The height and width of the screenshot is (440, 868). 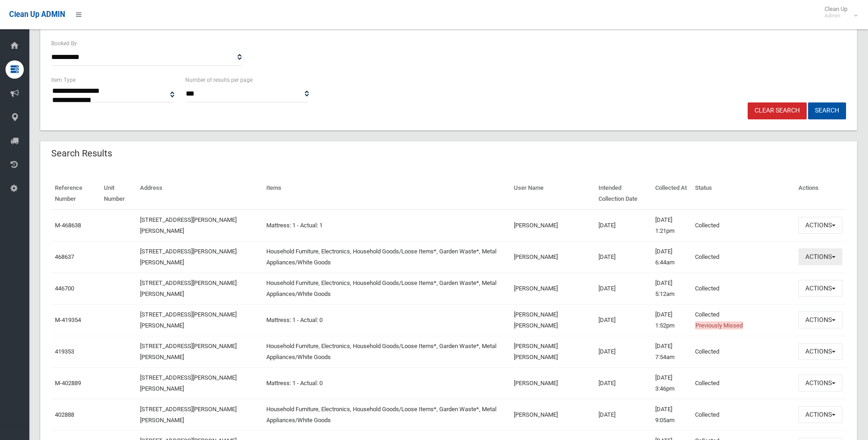 What do you see at coordinates (75, 193) in the screenshot?
I see `th: Reference Number` at bounding box center [75, 193].